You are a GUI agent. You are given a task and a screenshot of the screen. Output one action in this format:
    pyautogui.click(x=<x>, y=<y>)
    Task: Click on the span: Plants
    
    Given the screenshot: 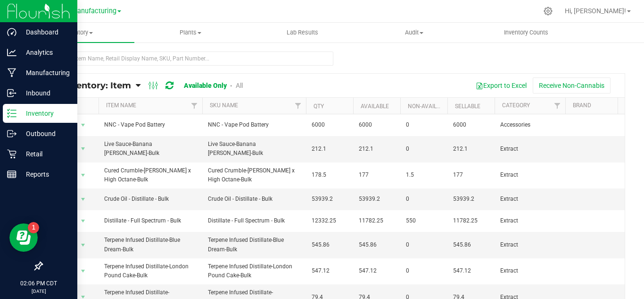 What is the action you would take?
    pyautogui.click(x=190, y=33)
    